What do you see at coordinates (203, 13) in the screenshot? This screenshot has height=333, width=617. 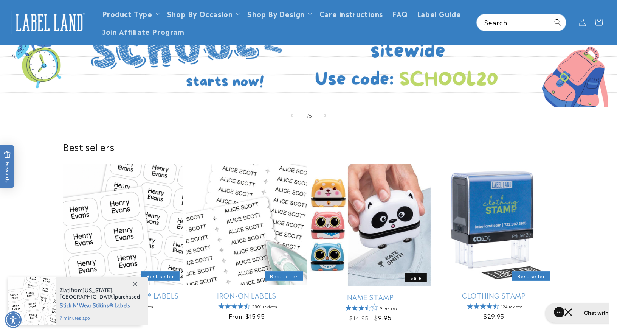 I see `summary: Shop By Occasion` at bounding box center [203, 13].